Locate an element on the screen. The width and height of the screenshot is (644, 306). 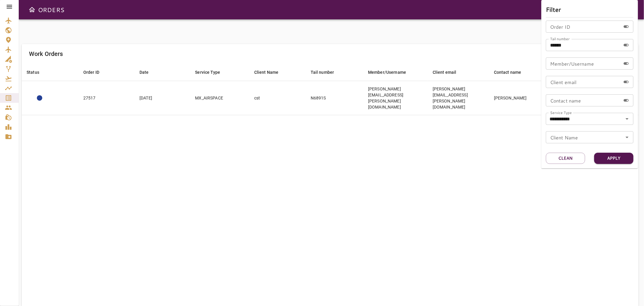
label: Tail number is located at coordinates (560, 39).